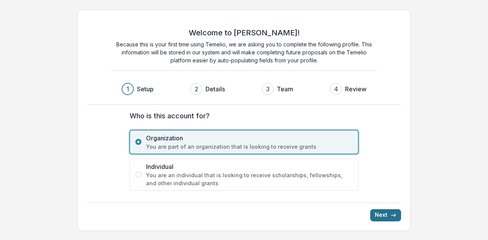 Image resolution: width=488 pixels, height=240 pixels. Describe the element at coordinates (249, 138) in the screenshot. I see `span: Organization` at that location.